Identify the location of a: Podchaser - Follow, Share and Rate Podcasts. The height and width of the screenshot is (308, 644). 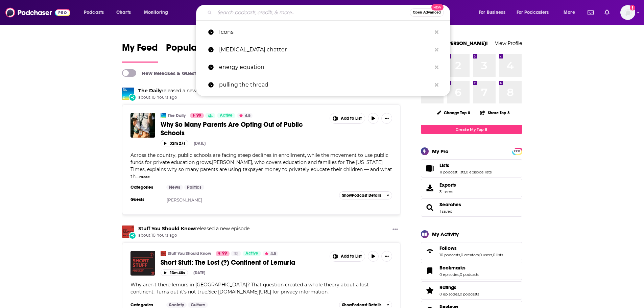
(38, 13).